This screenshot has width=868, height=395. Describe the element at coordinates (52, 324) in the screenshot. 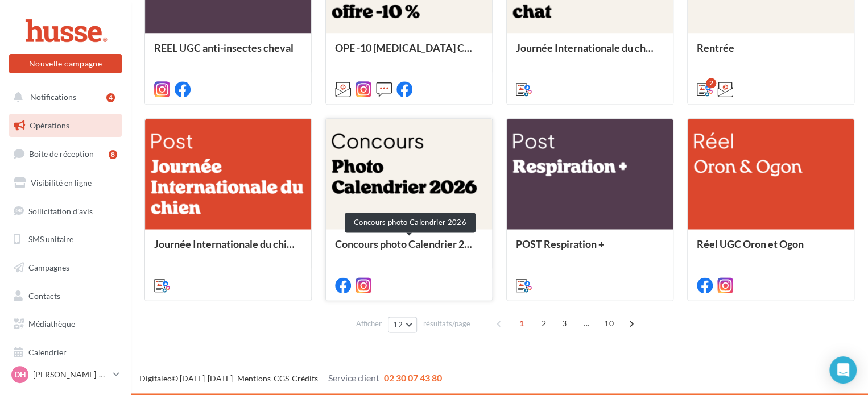

I see `span: Médiathèque` at that location.